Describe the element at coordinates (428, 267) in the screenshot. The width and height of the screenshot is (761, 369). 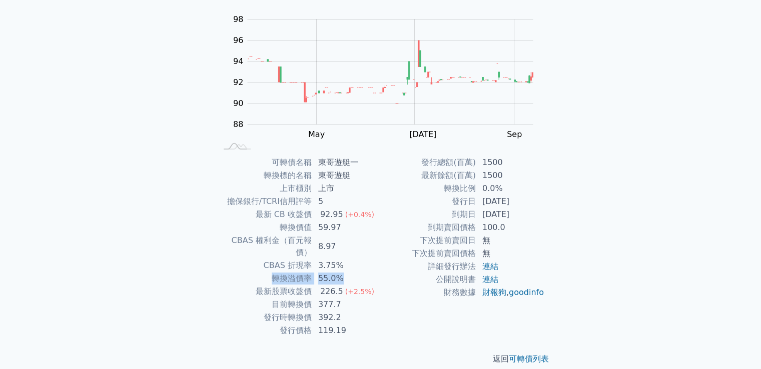
I see `td: 詳細發行辦法` at that location.